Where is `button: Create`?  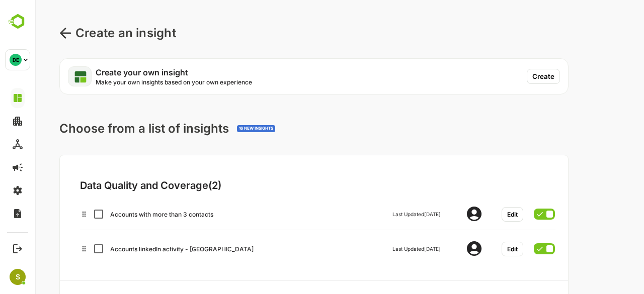 button: Create is located at coordinates (508, 76).